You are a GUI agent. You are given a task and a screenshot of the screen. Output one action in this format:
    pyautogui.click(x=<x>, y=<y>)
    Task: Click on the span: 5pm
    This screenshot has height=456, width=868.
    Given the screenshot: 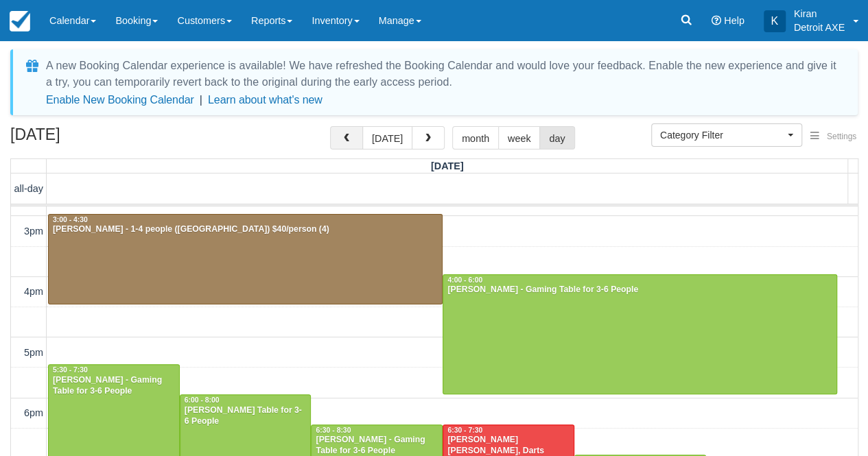 What is the action you would take?
    pyautogui.click(x=33, y=353)
    